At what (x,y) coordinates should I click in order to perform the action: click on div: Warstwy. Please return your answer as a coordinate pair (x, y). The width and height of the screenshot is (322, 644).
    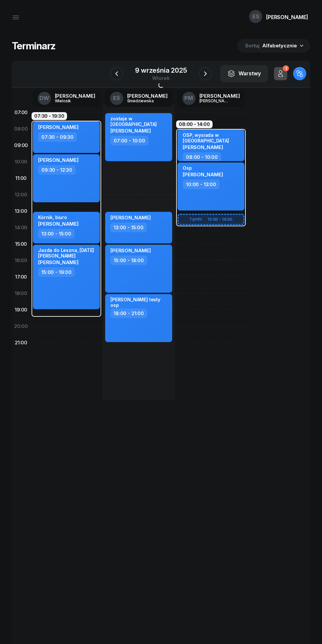
    Looking at the image, I should click on (244, 73).